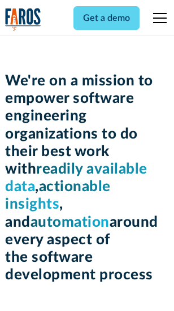 Image resolution: width=174 pixels, height=311 pixels. What do you see at coordinates (158, 18) in the screenshot?
I see `div: menu` at bounding box center [158, 18].